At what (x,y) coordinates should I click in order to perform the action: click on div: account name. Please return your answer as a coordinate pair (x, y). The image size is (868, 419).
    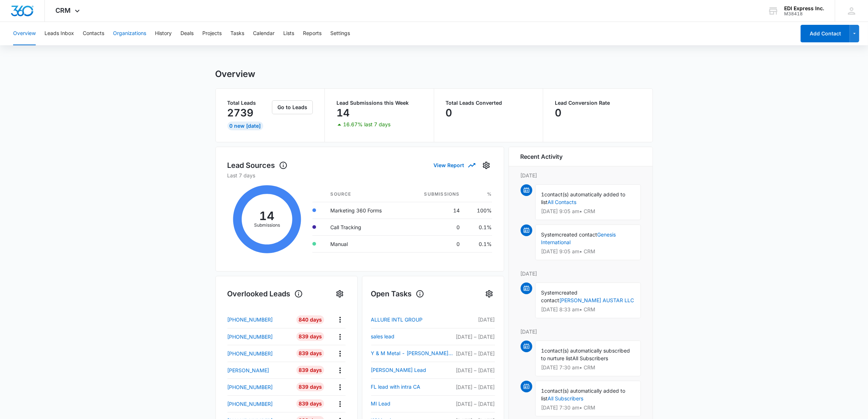
    Looking at the image, I should click on (804, 8).